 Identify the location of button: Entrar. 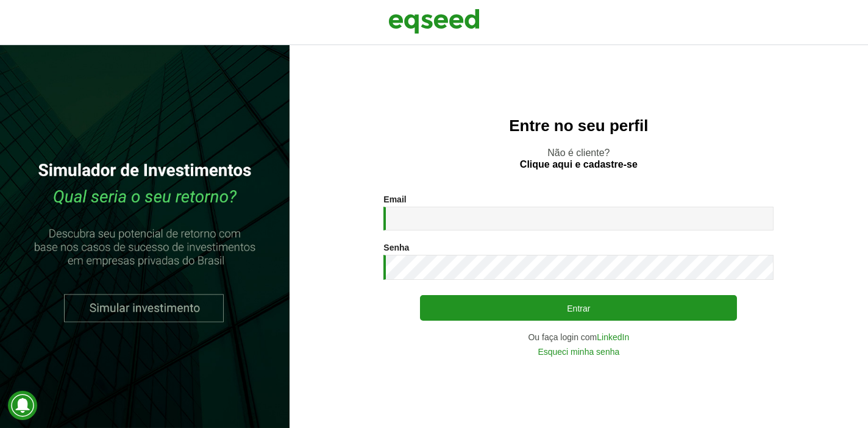
(578, 307).